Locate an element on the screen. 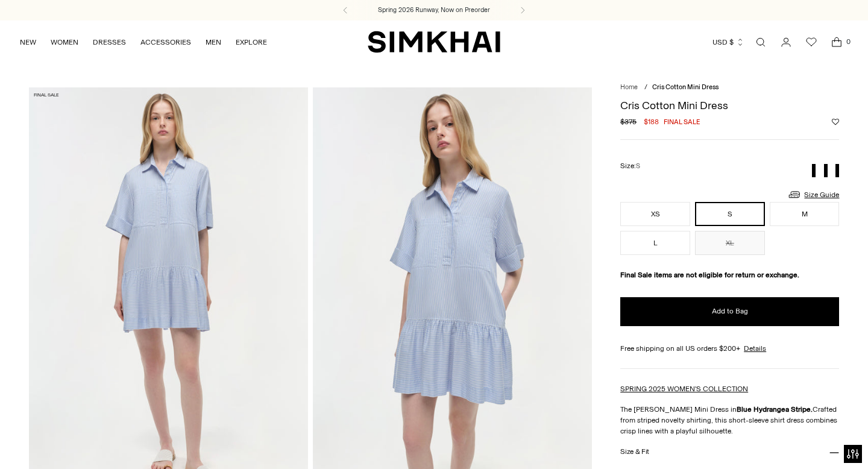 Image resolution: width=868 pixels, height=469 pixels. a: Home is located at coordinates (628, 87).